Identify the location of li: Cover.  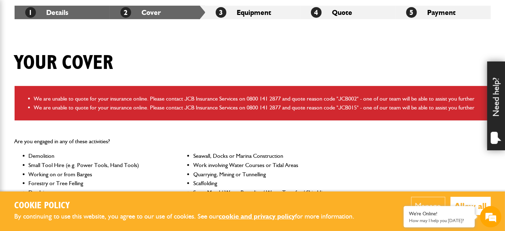
(158, 12).